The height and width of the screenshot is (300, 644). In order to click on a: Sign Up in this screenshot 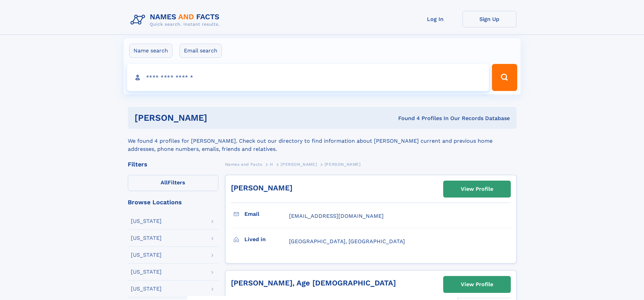, I will do `click(490, 19)`.